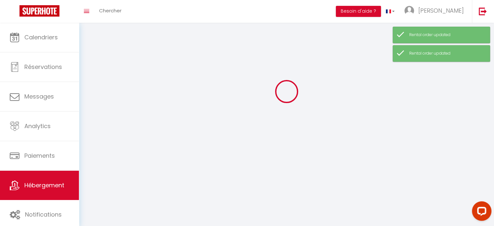 Image resolution: width=494 pixels, height=226 pixels. I want to click on span: Notifications, so click(43, 214).